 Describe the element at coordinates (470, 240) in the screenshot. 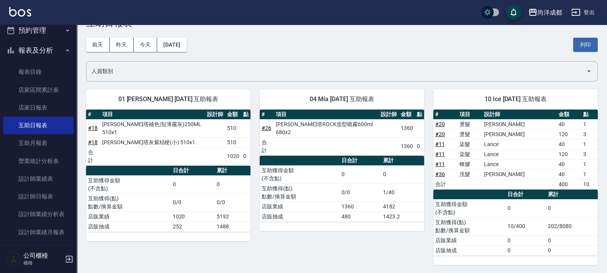

I see `td: 店販業績` at that location.